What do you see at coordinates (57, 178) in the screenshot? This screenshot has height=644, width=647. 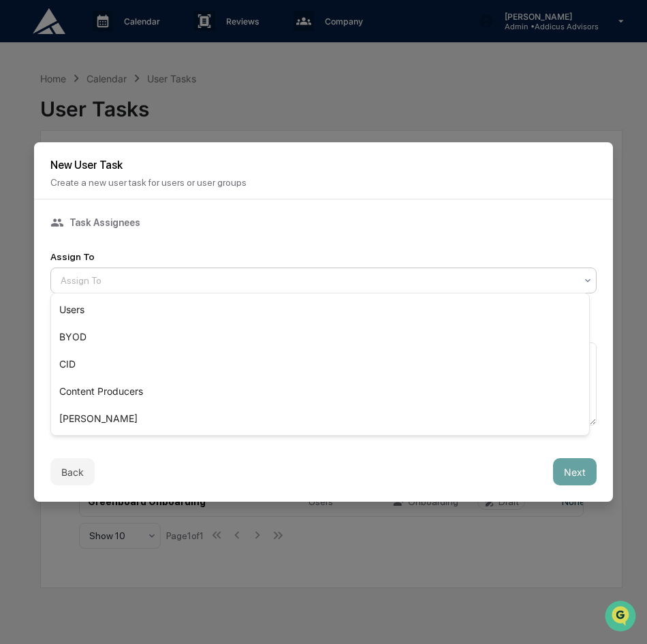 I see `span: Preclearance` at bounding box center [57, 178].